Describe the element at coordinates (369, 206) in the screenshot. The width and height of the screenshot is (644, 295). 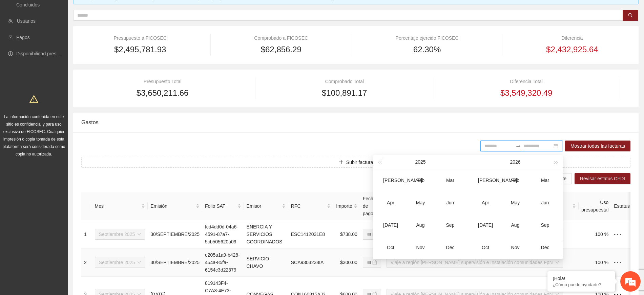
I see `span: Fecha de pago` at that location.